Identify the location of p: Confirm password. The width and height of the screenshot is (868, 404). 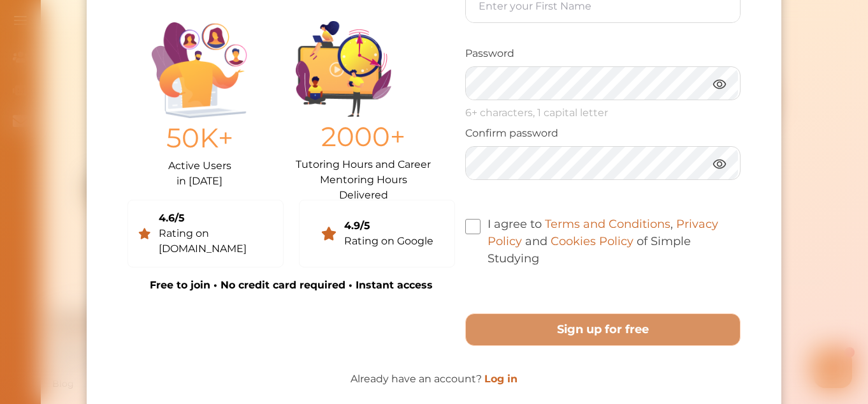
(602, 134).